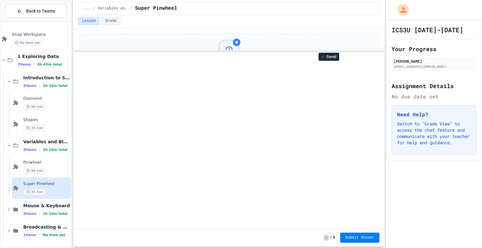 This screenshot has height=248, width=482. I want to click on span: Shapes, so click(46, 120).